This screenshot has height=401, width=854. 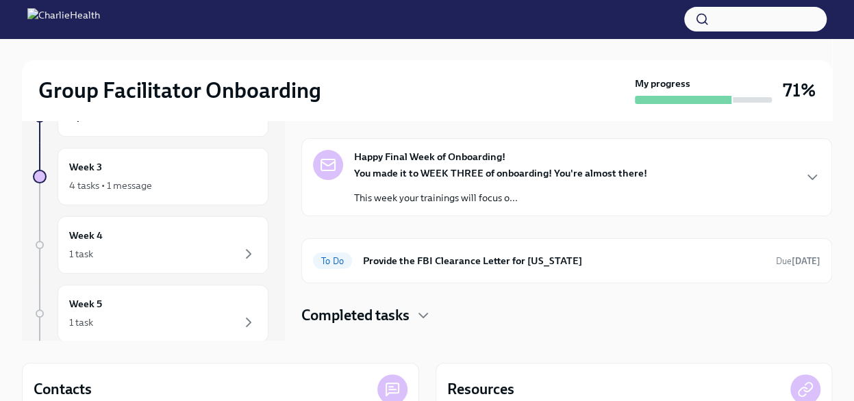 I want to click on h6: Week 5, so click(x=86, y=304).